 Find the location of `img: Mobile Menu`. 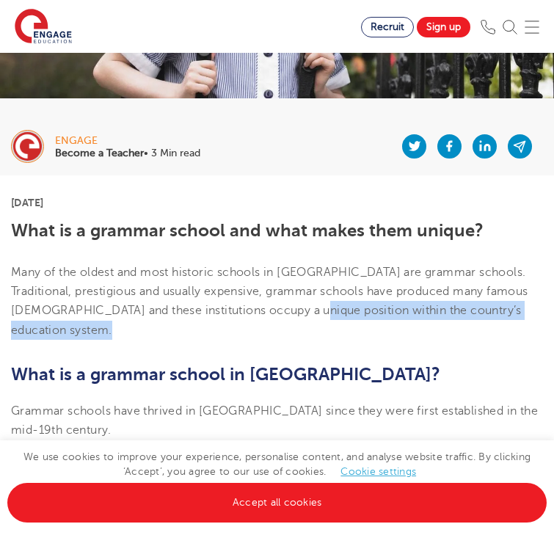

img: Mobile Menu is located at coordinates (532, 27).